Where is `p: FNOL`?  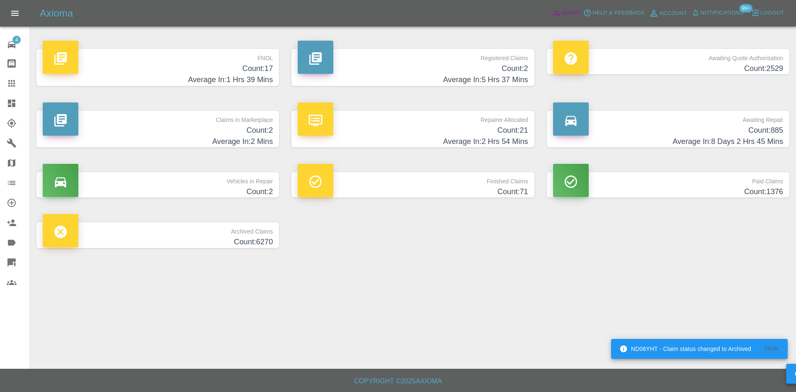
p: FNOL is located at coordinates (158, 56).